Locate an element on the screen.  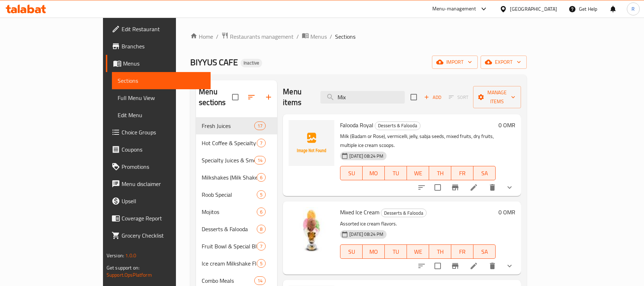
a: Menu disclaimer is located at coordinates (158, 184).